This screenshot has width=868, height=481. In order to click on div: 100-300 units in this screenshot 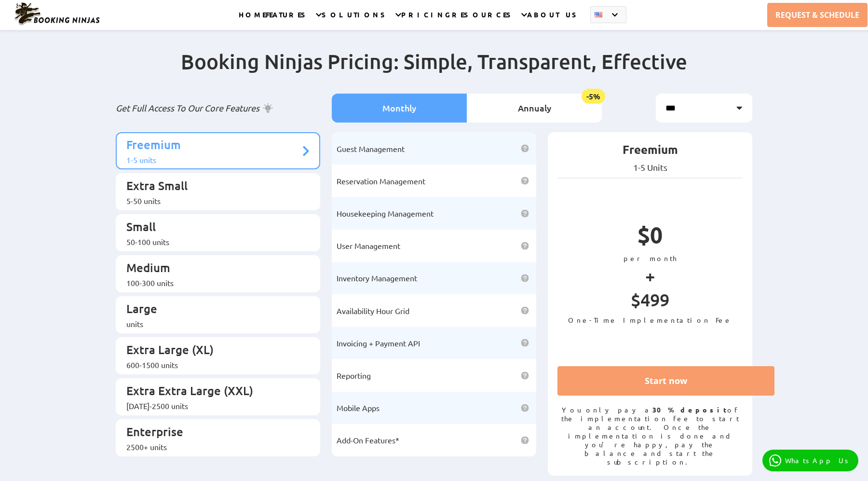, I will do `click(213, 283)`.